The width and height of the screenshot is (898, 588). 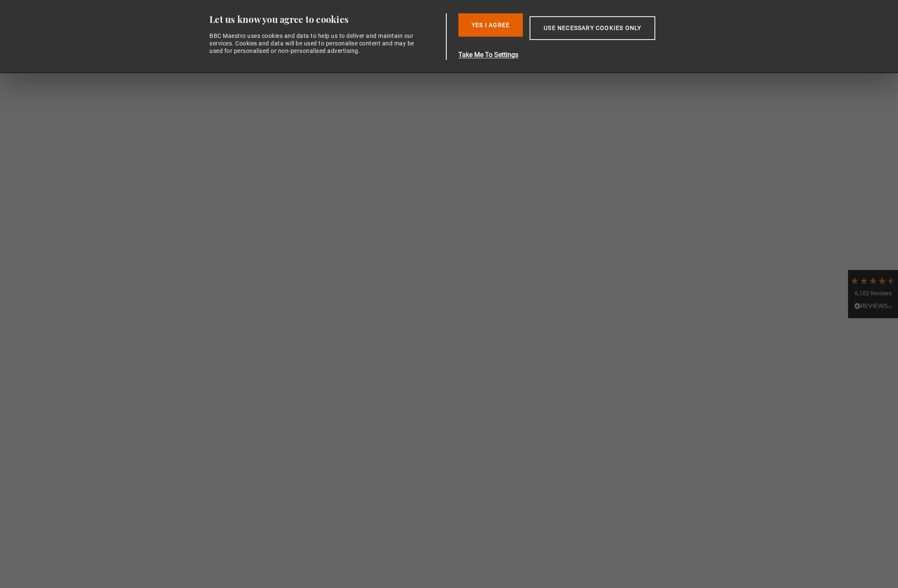 I want to click on div: Let us know you agree to cookies, so click(x=326, y=19).